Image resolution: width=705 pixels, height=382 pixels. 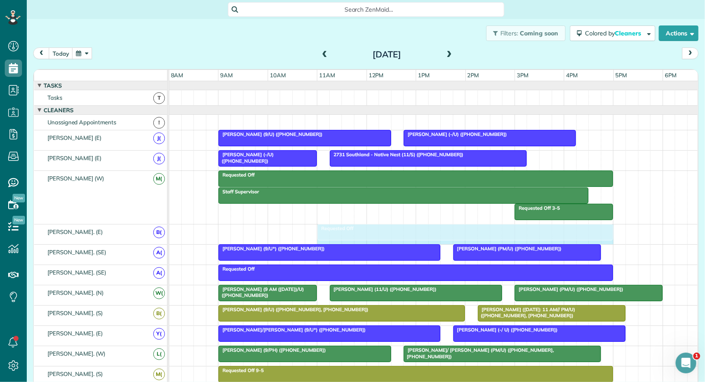 What do you see at coordinates (697, 356) in the screenshot?
I see `span: 1` at bounding box center [697, 356].